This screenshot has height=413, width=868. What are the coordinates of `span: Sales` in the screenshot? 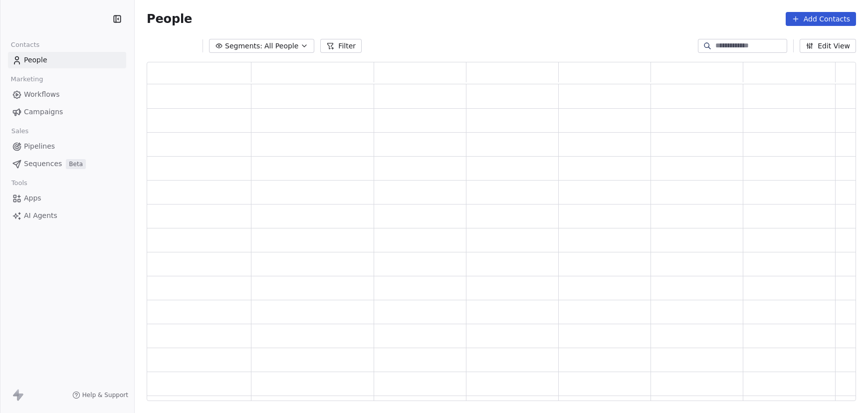 It's located at (20, 131).